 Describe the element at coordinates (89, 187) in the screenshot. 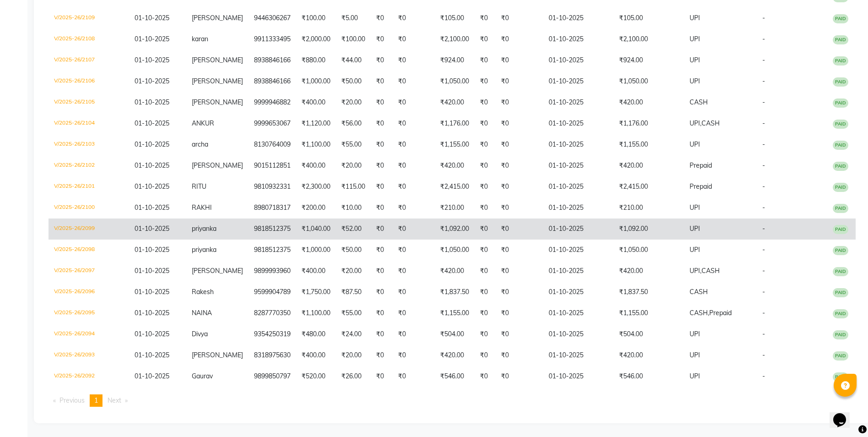

I see `td: V/2025-26/2101` at that location.